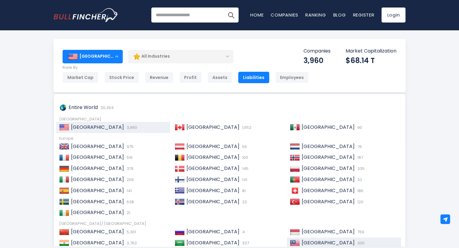  Describe the element at coordinates (83, 107) in the screenshot. I see `span: Entire World` at that location.